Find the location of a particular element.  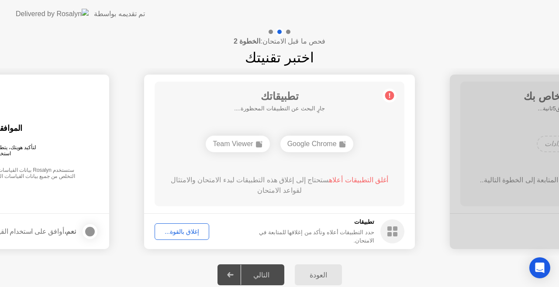

div: Team Viewer is located at coordinates (238, 144).